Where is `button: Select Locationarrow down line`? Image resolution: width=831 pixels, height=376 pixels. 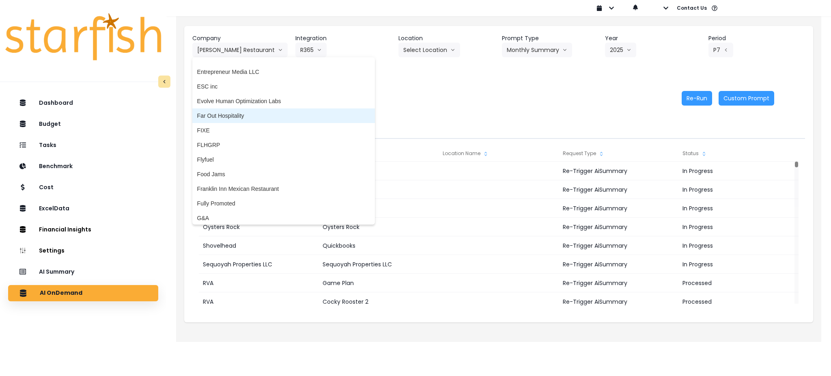
button: Select Locationarrow down line is located at coordinates (429, 50).